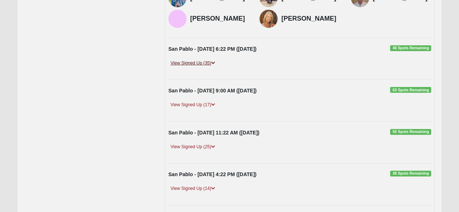  I want to click on span: 63 Spots Remaining, so click(411, 90).